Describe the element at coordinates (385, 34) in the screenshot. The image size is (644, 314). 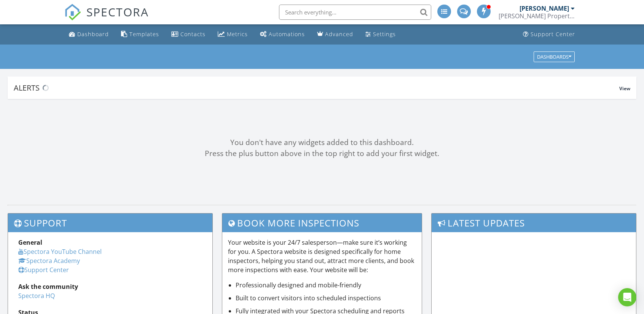
I see `div: Settings` at that location.